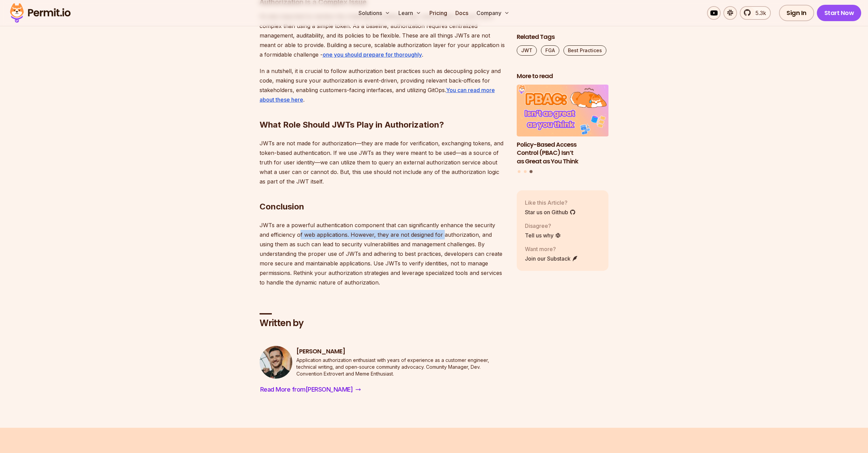  I want to click on a: Best Practices, so click(585, 51).